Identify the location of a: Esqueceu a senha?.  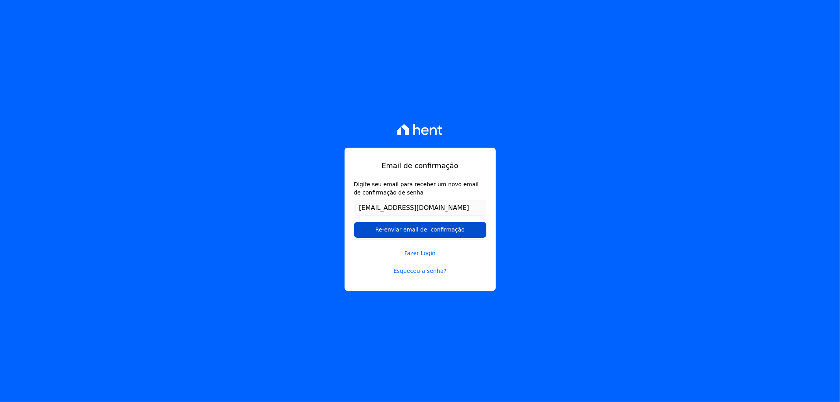
(420, 271).